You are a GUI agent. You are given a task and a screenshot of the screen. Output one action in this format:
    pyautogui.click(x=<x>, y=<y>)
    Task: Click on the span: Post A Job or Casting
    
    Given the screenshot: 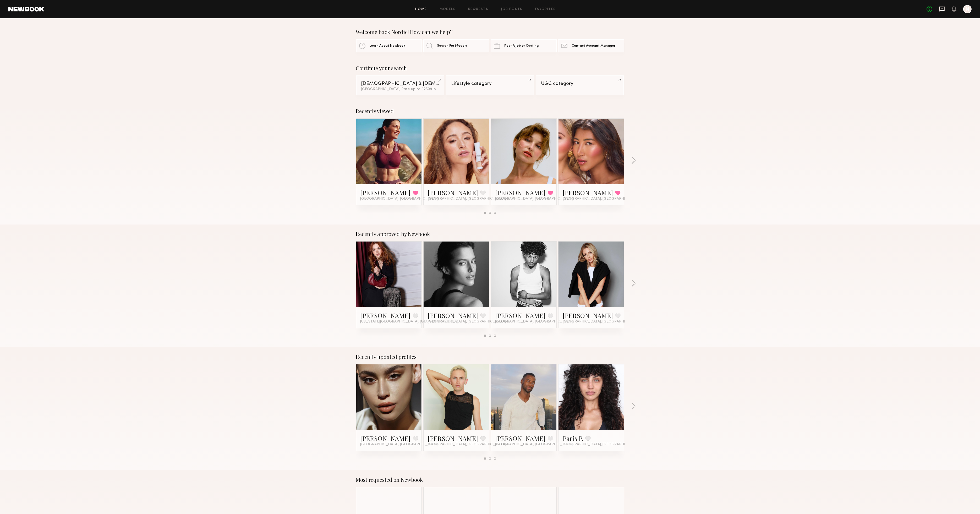 What is the action you would take?
    pyautogui.click(x=522, y=46)
    